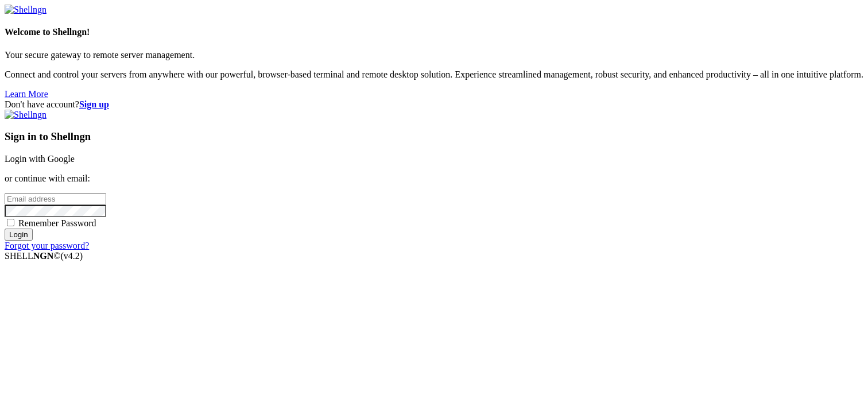 This screenshot has height=398, width=868. I want to click on p: or continue with email:, so click(434, 178).